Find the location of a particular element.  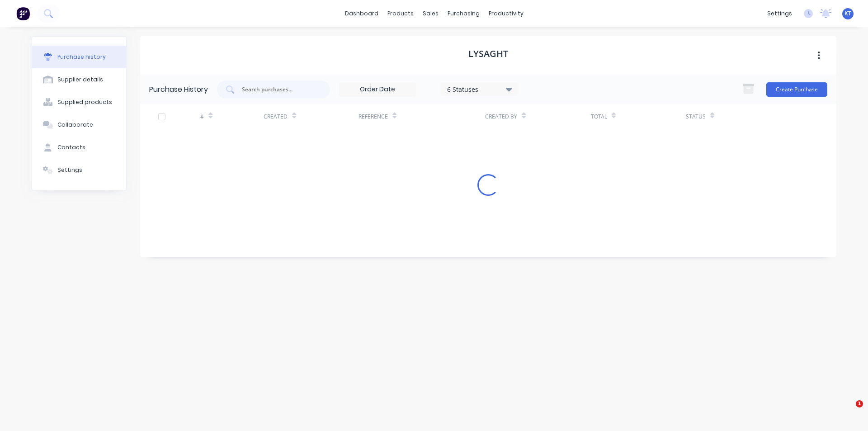

div: Created is located at coordinates (275, 116).